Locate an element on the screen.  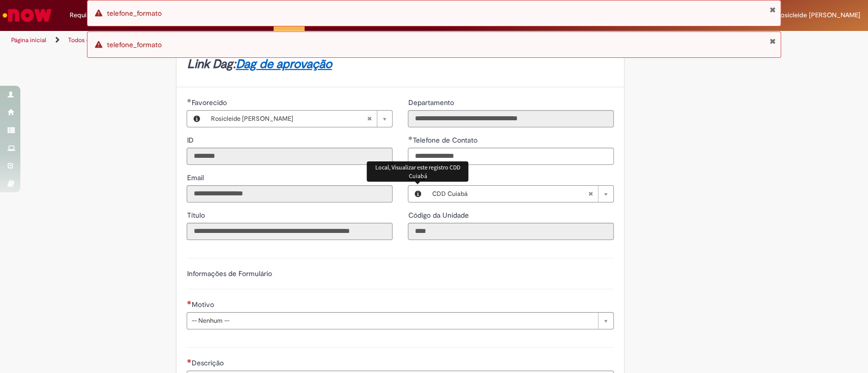
span: Somente leitura - ID is located at coordinates (191, 140).